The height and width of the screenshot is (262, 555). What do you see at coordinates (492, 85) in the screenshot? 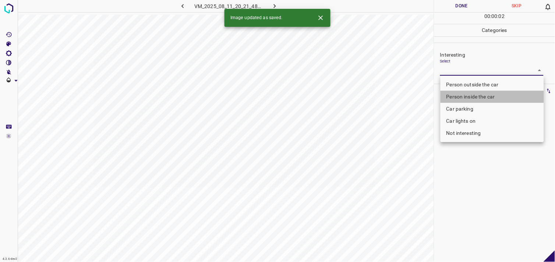
I see `li: Person outside the car` at bounding box center [492, 85].